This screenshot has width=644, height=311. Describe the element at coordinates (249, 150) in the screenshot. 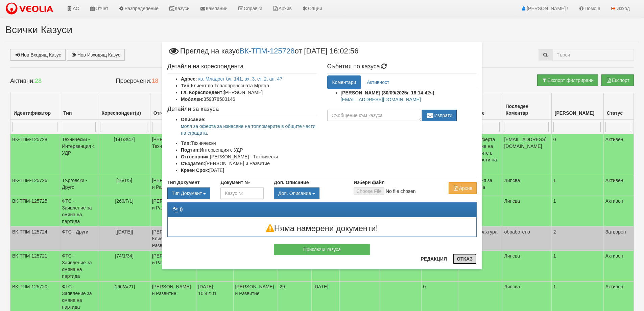

I see `li: Интервенция с УДР` at that location.